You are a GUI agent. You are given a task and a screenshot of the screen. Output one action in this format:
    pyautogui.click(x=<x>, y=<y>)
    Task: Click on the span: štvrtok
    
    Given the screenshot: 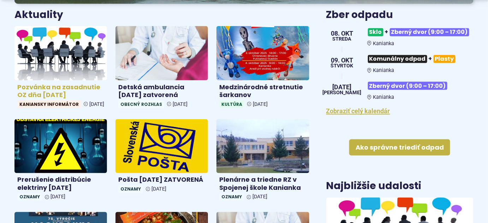 What is the action you would take?
    pyautogui.click(x=342, y=66)
    